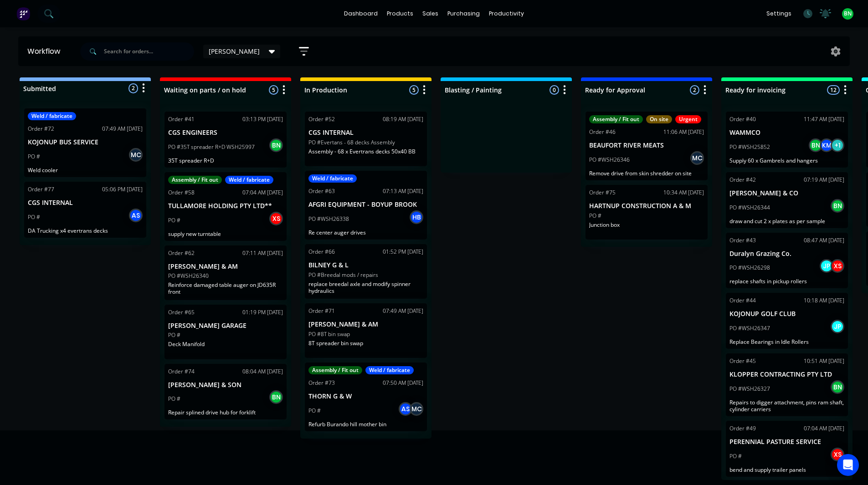 The image size is (868, 485). I want to click on div: Order #49, so click(742, 428).